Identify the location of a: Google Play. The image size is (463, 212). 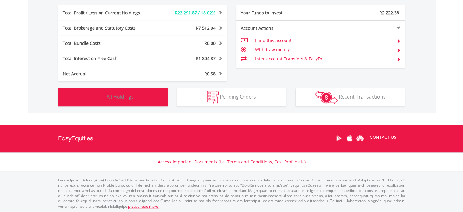
(339, 138).